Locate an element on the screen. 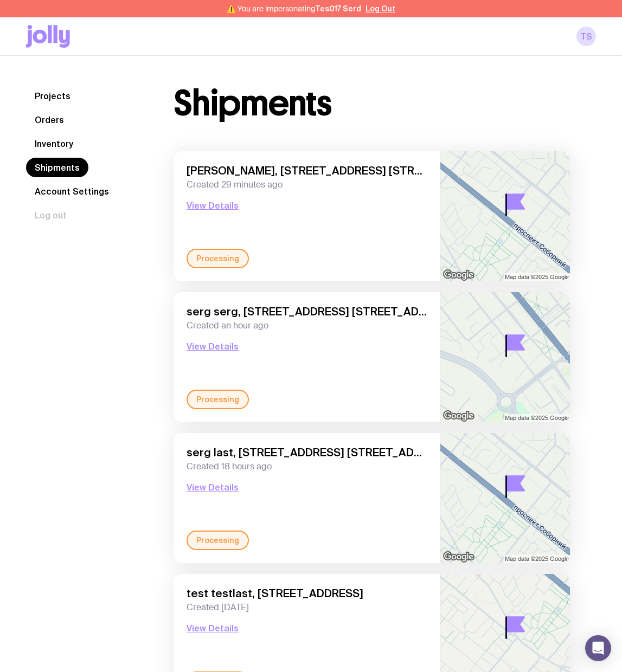 This screenshot has height=672, width=622. a: Inventory is located at coordinates (53, 144).